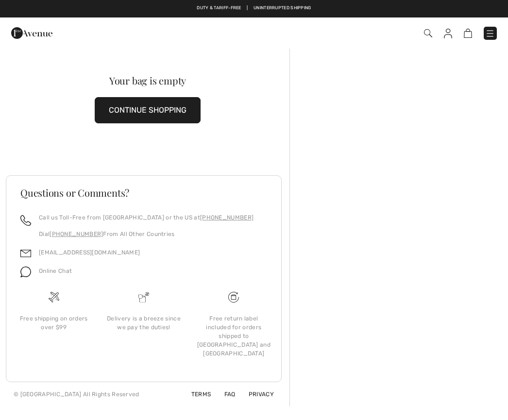  I want to click on div: Your bag is empty, so click(148, 81).